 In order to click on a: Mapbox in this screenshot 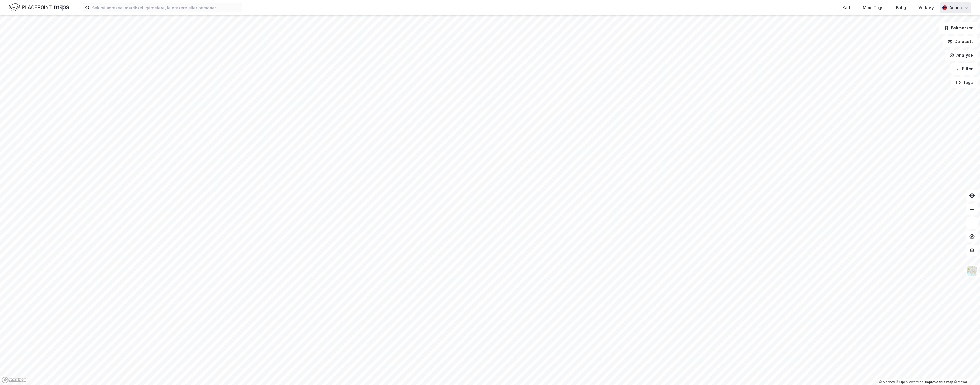, I will do `click(887, 382)`.